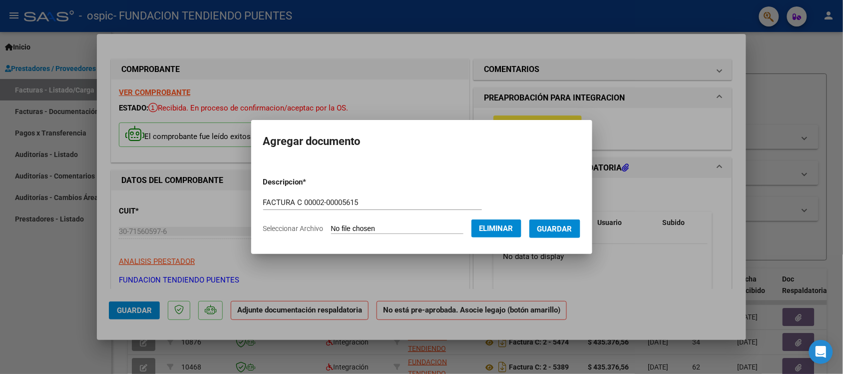 The image size is (843, 374). I want to click on p: Descripcion, so click(311, 182).